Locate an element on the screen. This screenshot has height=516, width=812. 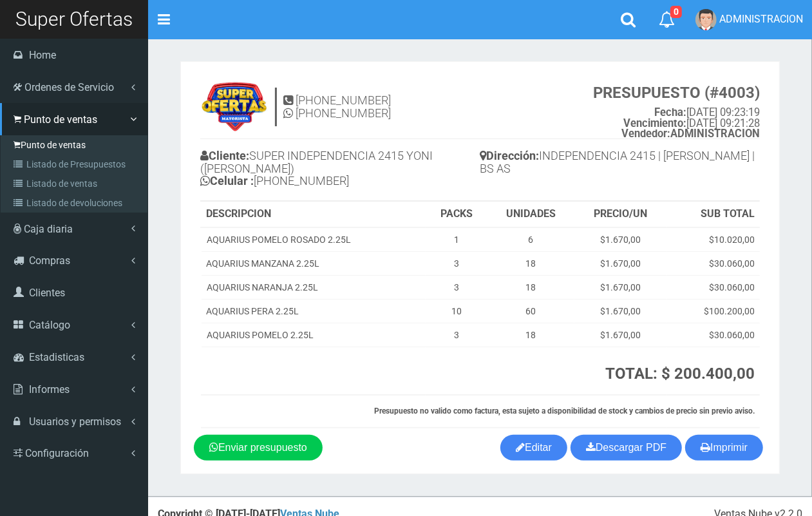
td: AQUARIUS POMELO 2.25L is located at coordinates (313, 335).